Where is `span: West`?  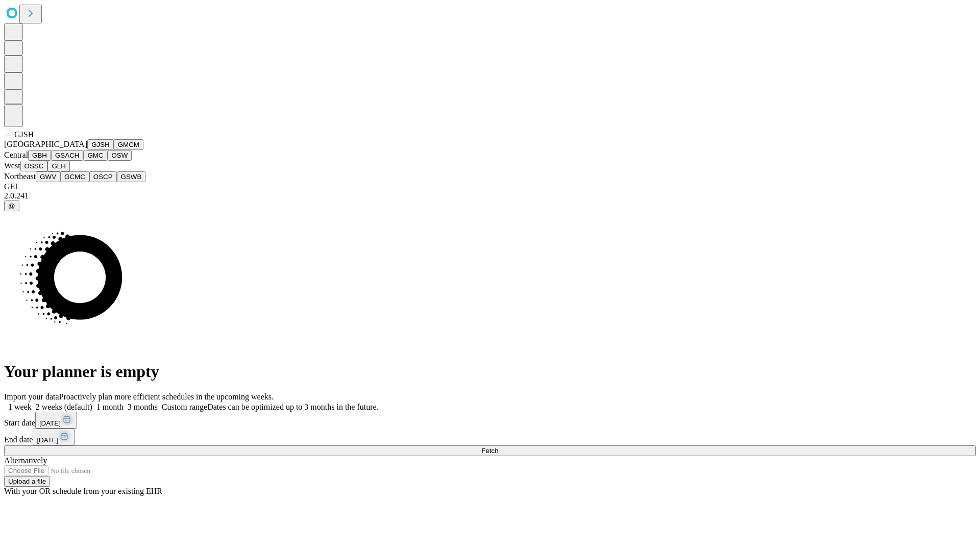
span: West is located at coordinates (12, 165).